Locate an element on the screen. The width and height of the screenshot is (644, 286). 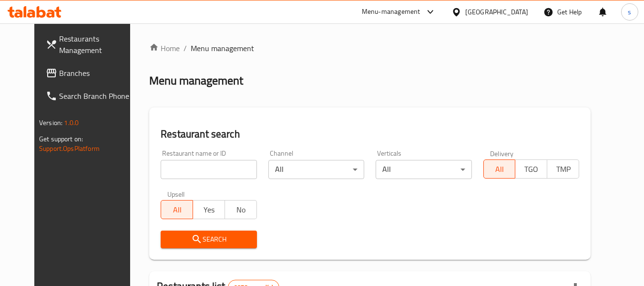
a: Search Branch Phone is located at coordinates (90, 96).